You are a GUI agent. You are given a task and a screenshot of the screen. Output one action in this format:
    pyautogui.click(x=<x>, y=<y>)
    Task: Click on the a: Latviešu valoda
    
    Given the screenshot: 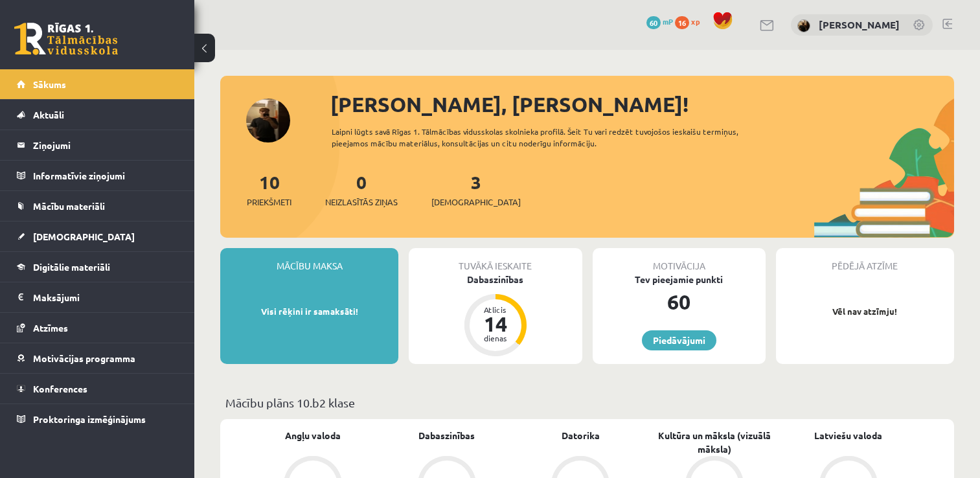 What is the action you would take?
    pyautogui.click(x=848, y=436)
    